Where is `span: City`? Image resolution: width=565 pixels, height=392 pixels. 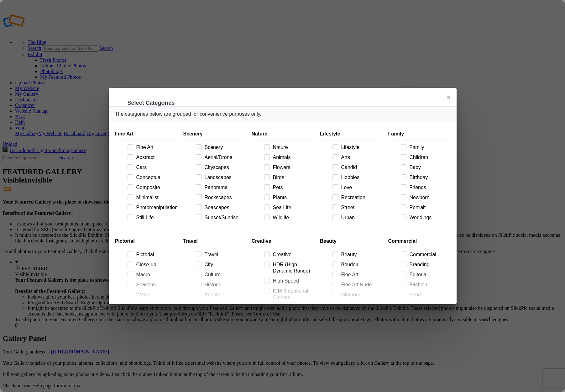
span: City is located at coordinates (224, 264).